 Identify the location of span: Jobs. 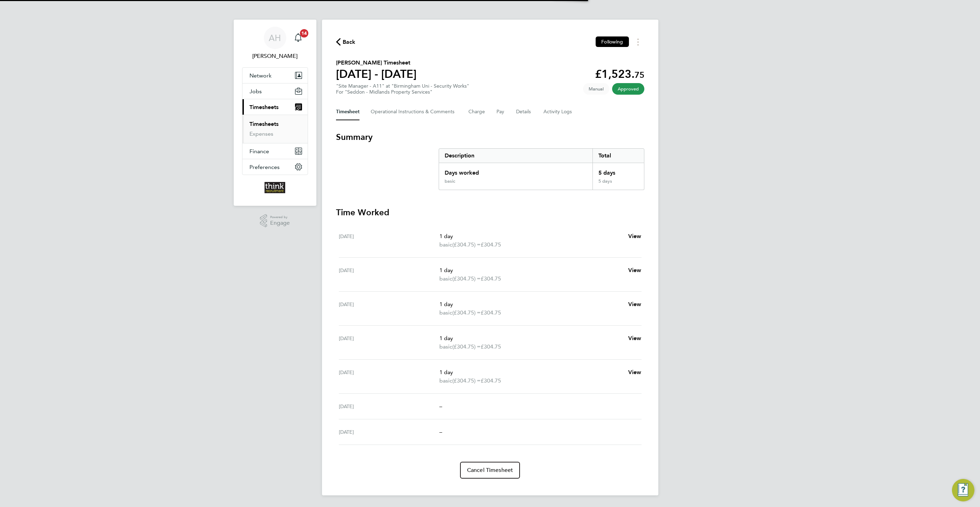
(256, 91).